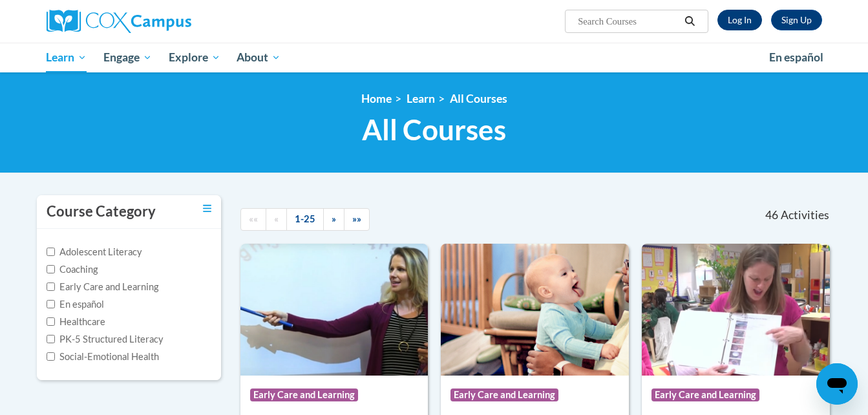 This screenshot has width=868, height=415. What do you see at coordinates (119, 21) in the screenshot?
I see `img: Cox Campus` at bounding box center [119, 21].